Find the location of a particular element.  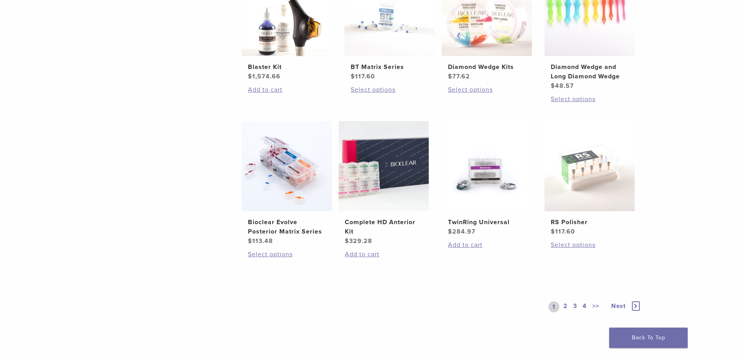

a: Back To Top is located at coordinates (649, 338).